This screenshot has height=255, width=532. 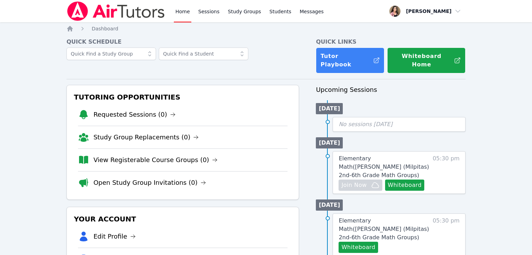 What do you see at coordinates (391, 42) in the screenshot?
I see `h4: Quick Links` at bounding box center [391, 42].